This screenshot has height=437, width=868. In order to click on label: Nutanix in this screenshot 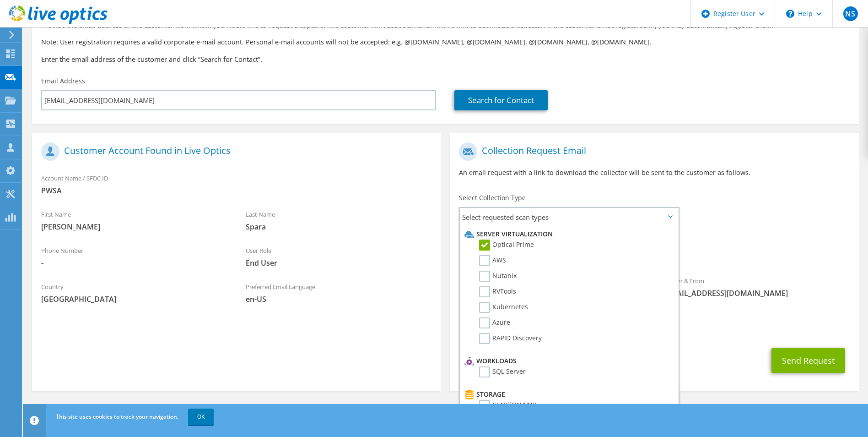, I will do `click(498, 276)`.